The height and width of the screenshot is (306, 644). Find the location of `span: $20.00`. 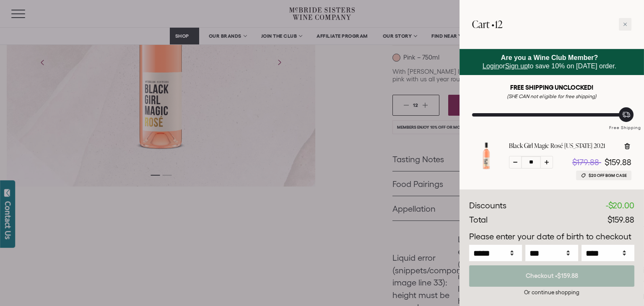

span: $20.00 is located at coordinates (621, 205).